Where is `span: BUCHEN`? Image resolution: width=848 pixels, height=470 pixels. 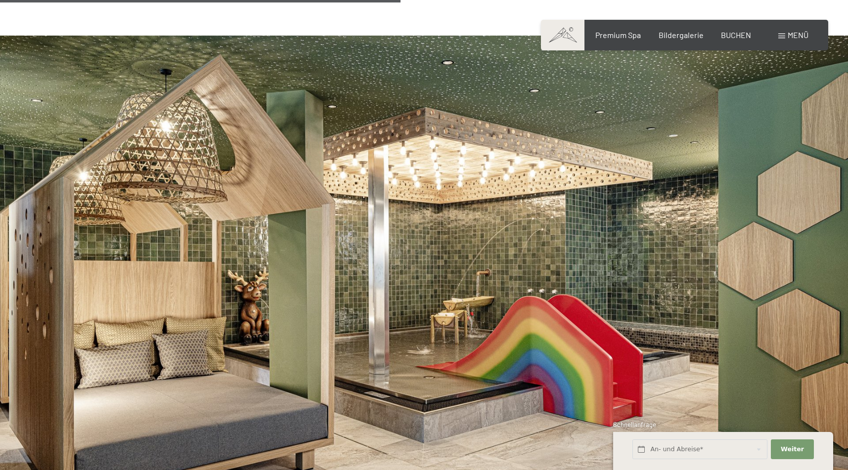
span: BUCHEN is located at coordinates (736, 35).